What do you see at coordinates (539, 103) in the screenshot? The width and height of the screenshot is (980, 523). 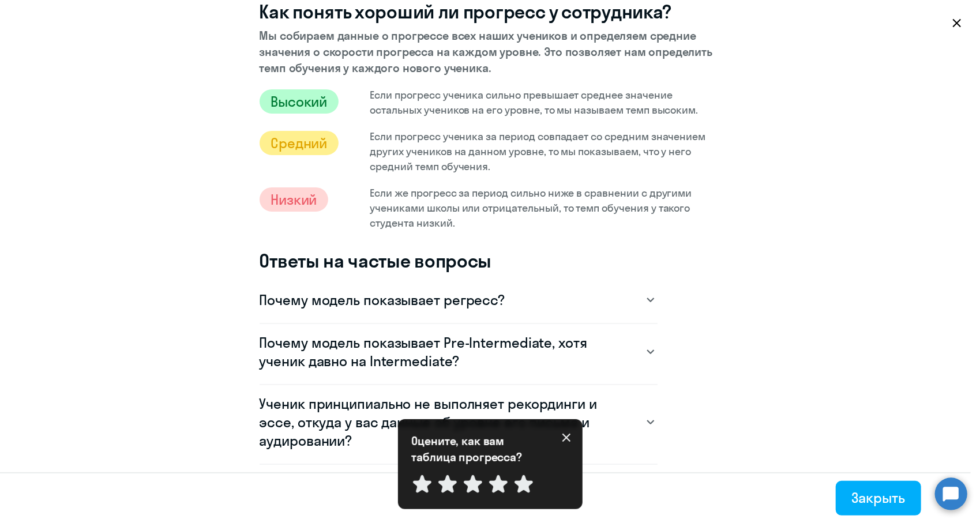 I see `p: Если прогресс ученика сильно превышает среднее значение остальных учеников на его уровне, то мы н...` at bounding box center [539, 103].